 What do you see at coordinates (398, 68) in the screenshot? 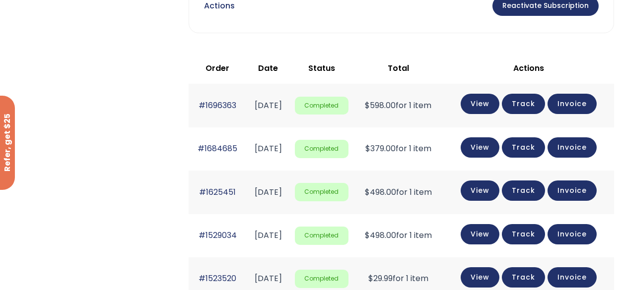
I see `span: Total` at bounding box center [398, 68].